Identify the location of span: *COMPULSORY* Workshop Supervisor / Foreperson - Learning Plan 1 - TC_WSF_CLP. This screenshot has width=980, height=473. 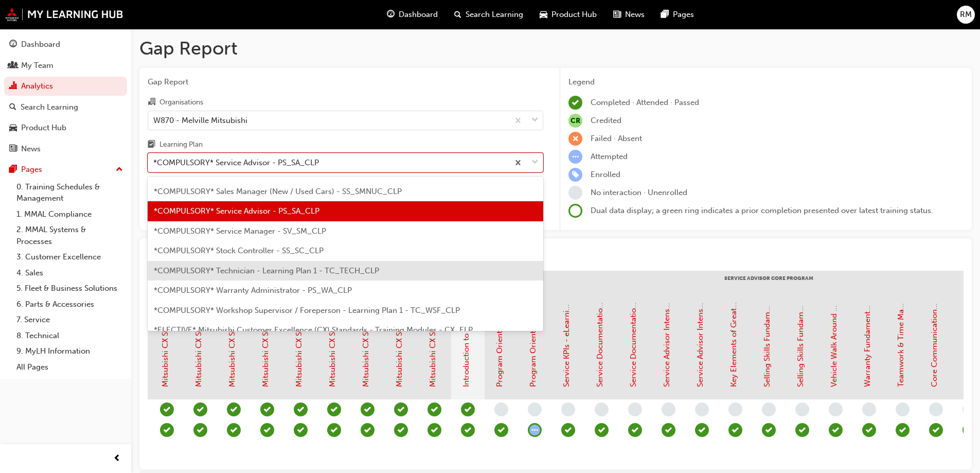
(307, 311).